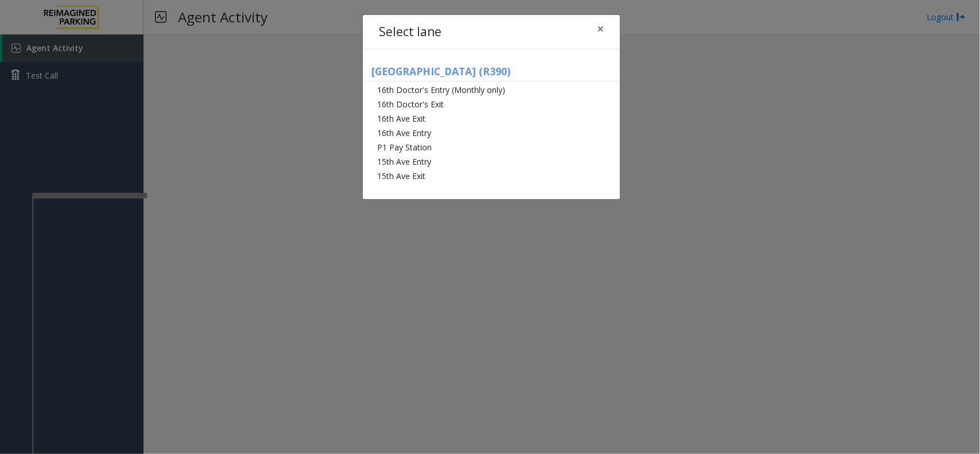  Describe the element at coordinates (491, 118) in the screenshot. I see `li: 16th Ave Exit` at that location.